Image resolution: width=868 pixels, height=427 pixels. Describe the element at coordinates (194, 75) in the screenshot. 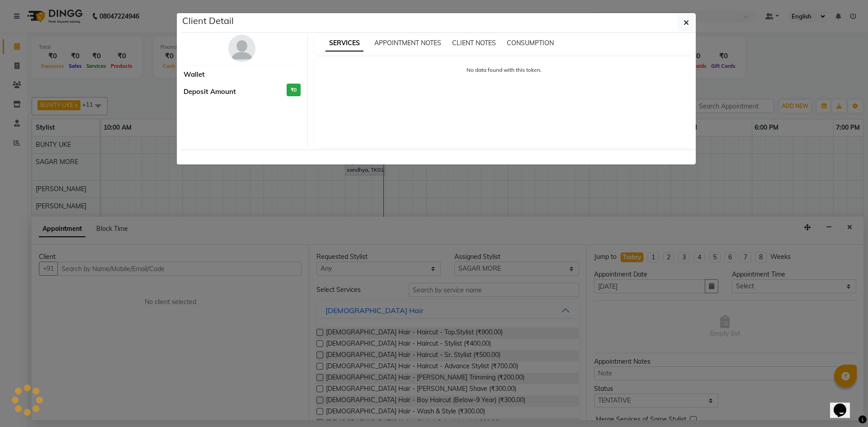

I see `span: Wallet` at that location.